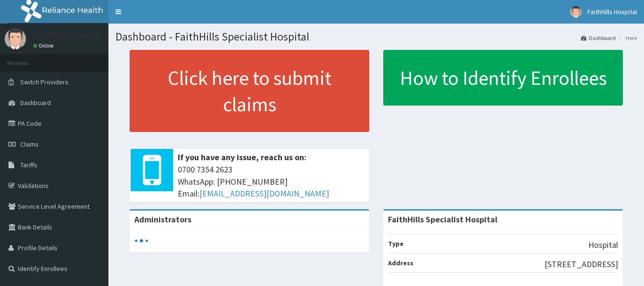  Describe the element at coordinates (626, 37) in the screenshot. I see `li: Here` at that location.